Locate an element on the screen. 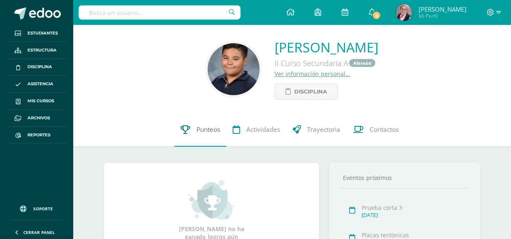  a: Estructura is located at coordinates (37, 50).